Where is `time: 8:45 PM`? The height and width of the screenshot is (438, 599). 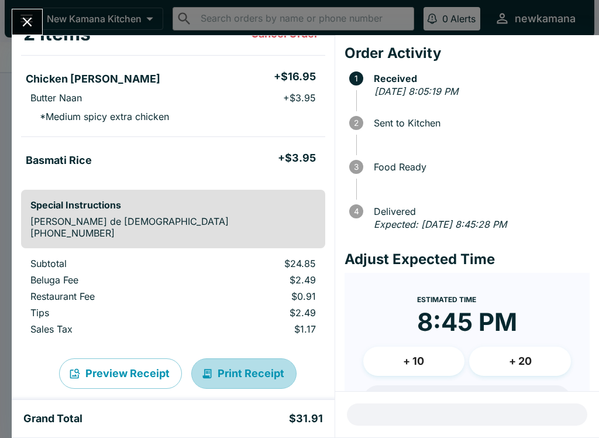
time: 8:45 PM is located at coordinates (467, 322).